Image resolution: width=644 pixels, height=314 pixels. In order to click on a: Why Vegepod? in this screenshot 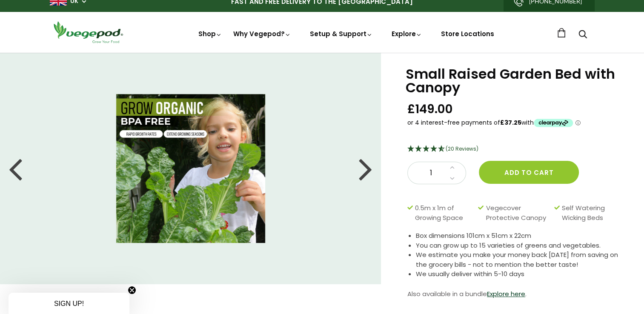, I will do `click(262, 34)`.